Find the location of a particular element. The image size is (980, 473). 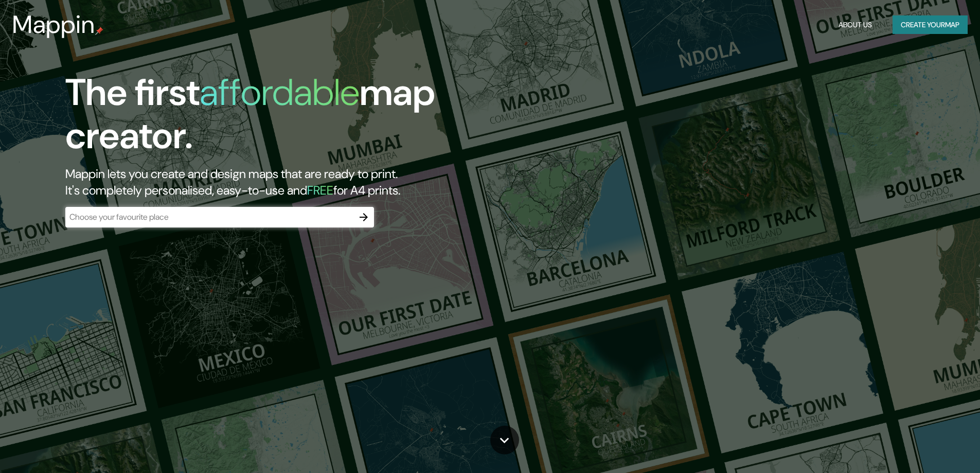

h1: affordable is located at coordinates (279, 92).